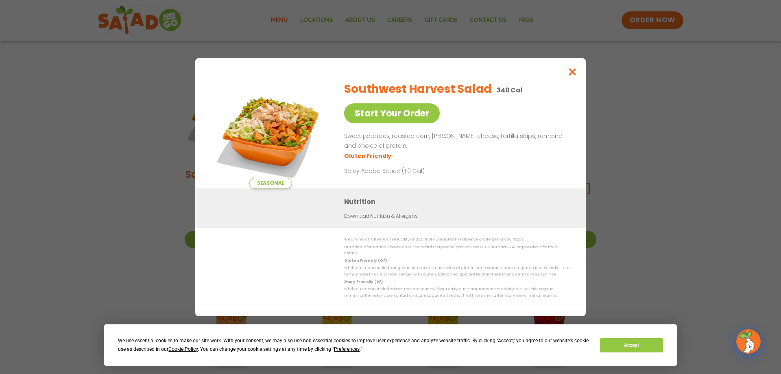  What do you see at coordinates (510, 90) in the screenshot?
I see `p: 340 Cal` at bounding box center [510, 90].